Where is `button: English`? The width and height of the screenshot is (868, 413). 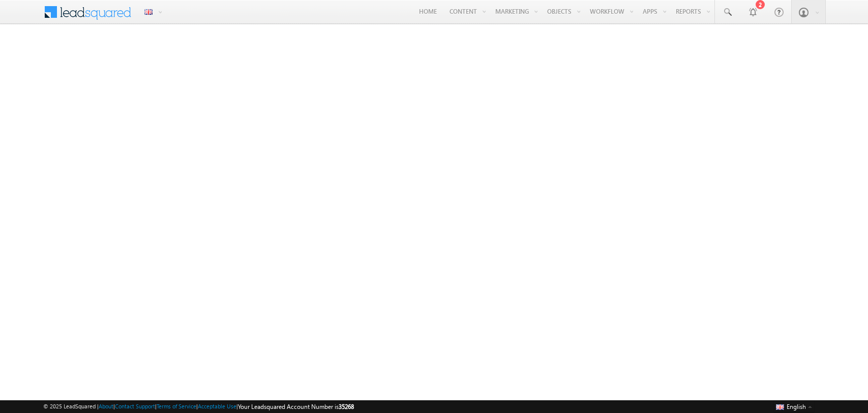
button: English is located at coordinates (794, 407).